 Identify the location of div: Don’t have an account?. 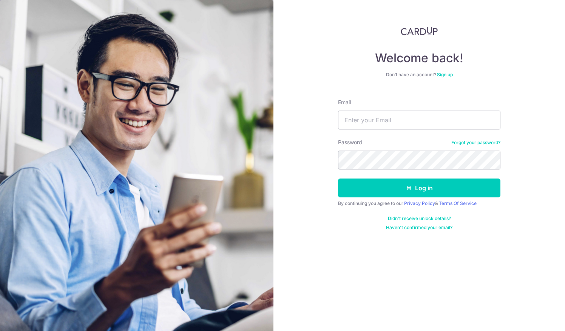
(419, 75).